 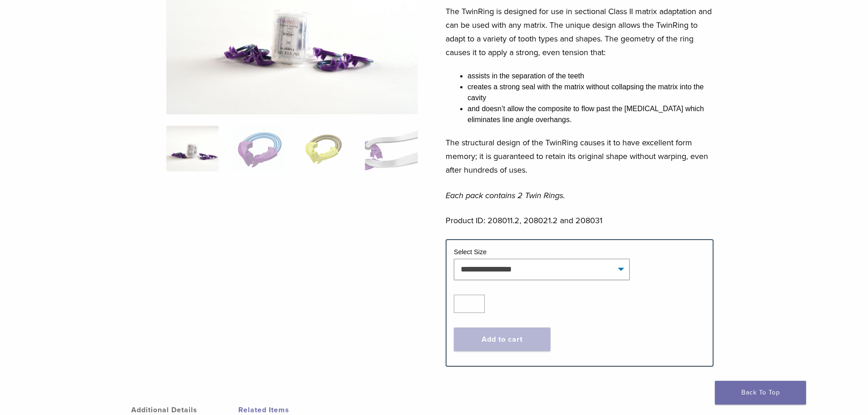 I want to click on label: Select Size, so click(x=470, y=252).